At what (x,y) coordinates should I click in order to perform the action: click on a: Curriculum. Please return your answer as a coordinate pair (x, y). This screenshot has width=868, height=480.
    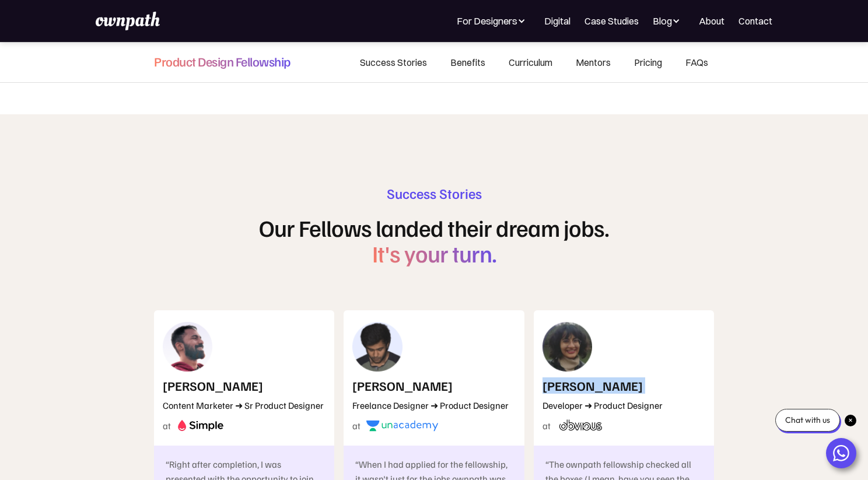
    Looking at the image, I should click on (530, 63).